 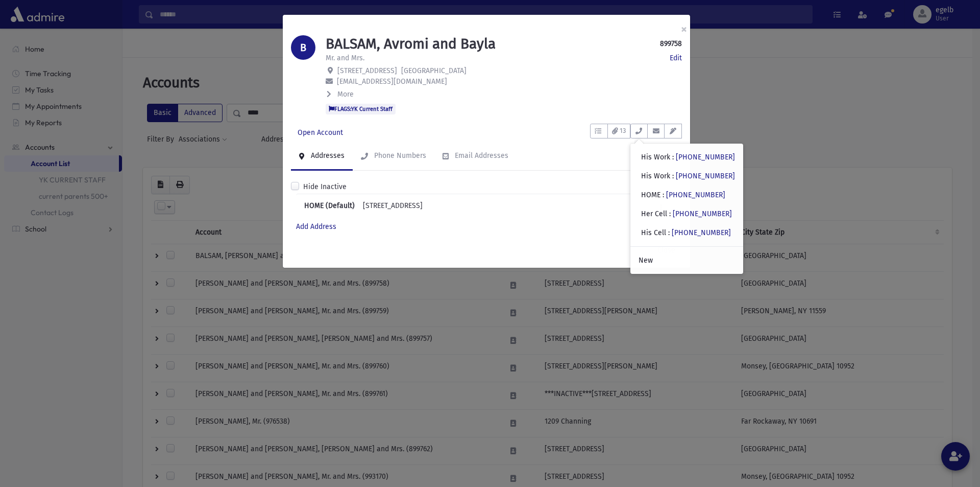 I want to click on div: HOME, so click(x=683, y=194).